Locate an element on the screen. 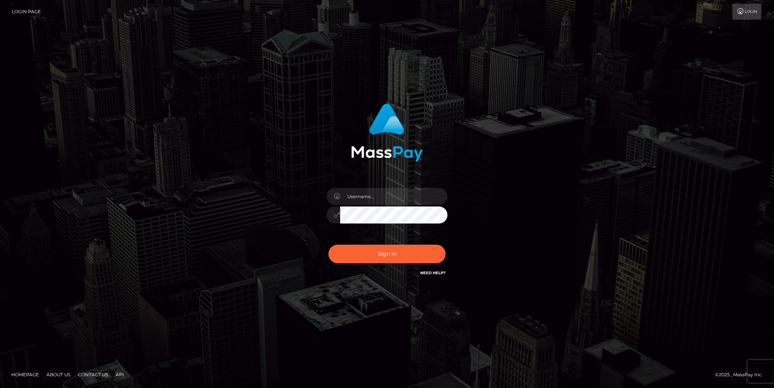  a: Login is located at coordinates (747, 12).